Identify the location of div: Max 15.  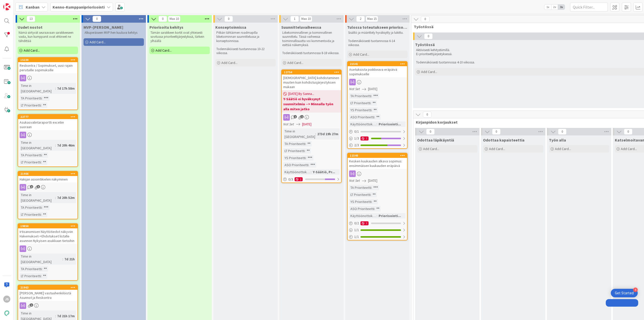
(372, 19).